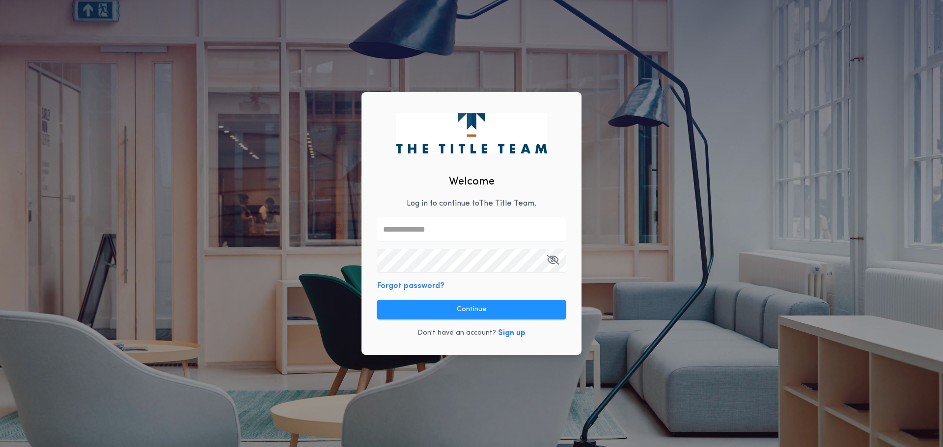  Describe the element at coordinates (471, 204) in the screenshot. I see `p: Log in to continue to The Title Team .` at that location.